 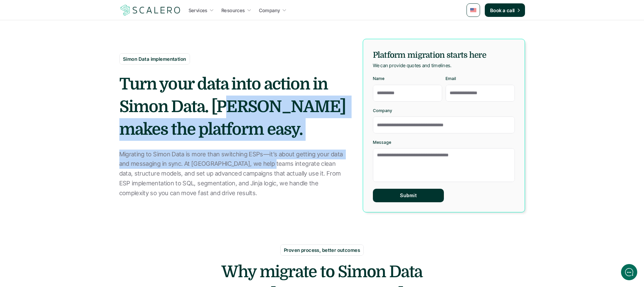 What do you see at coordinates (444, 55) in the screenshot?
I see `h5: Platform migration starts here` at bounding box center [444, 55].